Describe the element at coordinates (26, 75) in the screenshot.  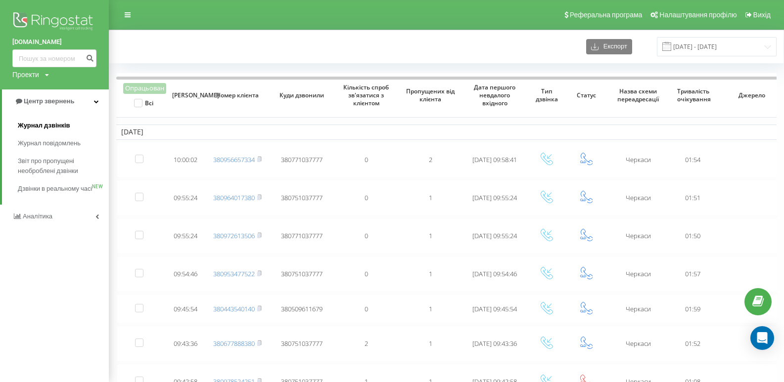
I see `div: Проекти` at that location.